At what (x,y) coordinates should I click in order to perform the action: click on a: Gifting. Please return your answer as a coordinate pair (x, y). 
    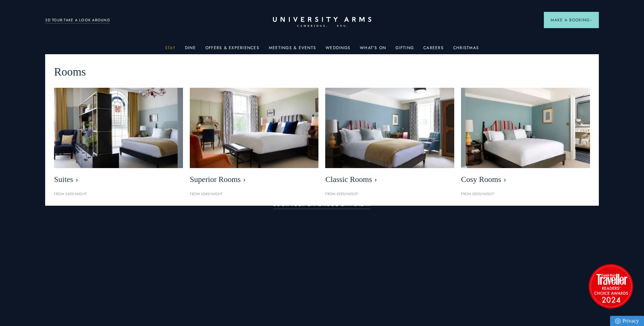
    Looking at the image, I should click on (405, 50).